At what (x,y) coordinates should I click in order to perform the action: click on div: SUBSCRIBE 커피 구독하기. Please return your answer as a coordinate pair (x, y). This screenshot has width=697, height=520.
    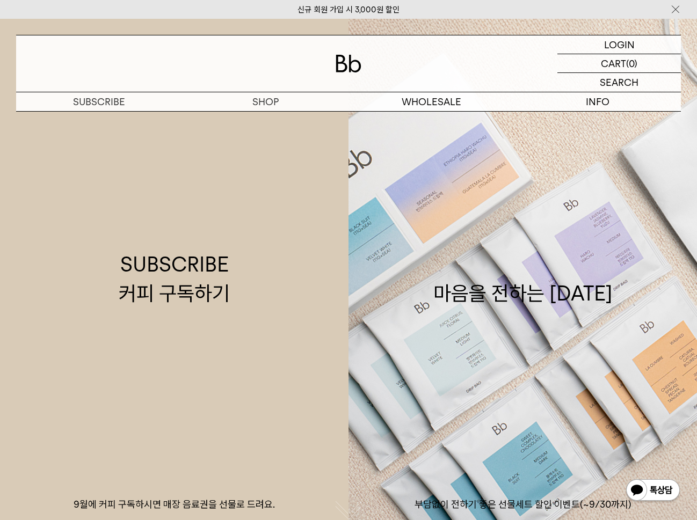
    Looking at the image, I should click on (174, 279).